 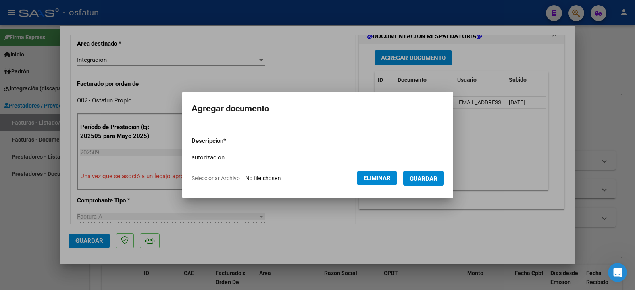 I want to click on span: Eliminar, so click(x=377, y=178).